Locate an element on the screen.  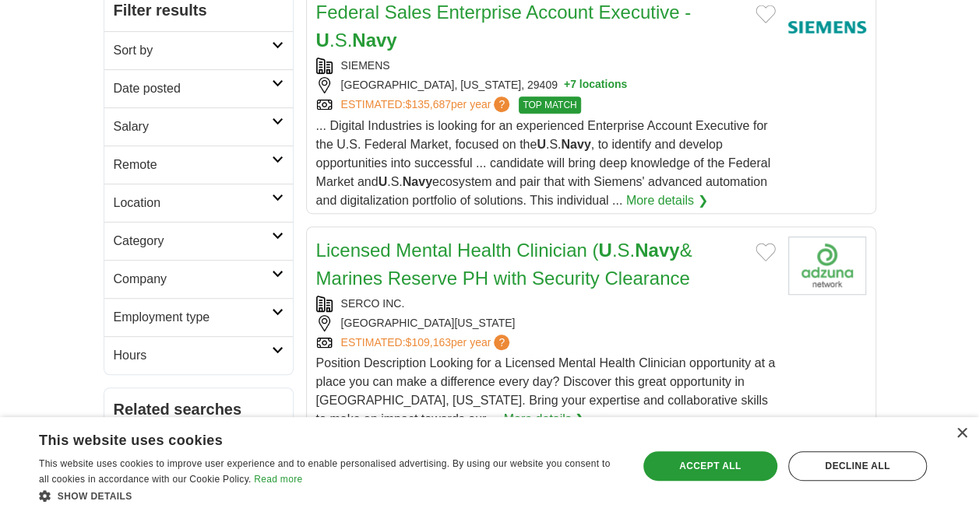
a: SIEMENS is located at coordinates (365, 65).